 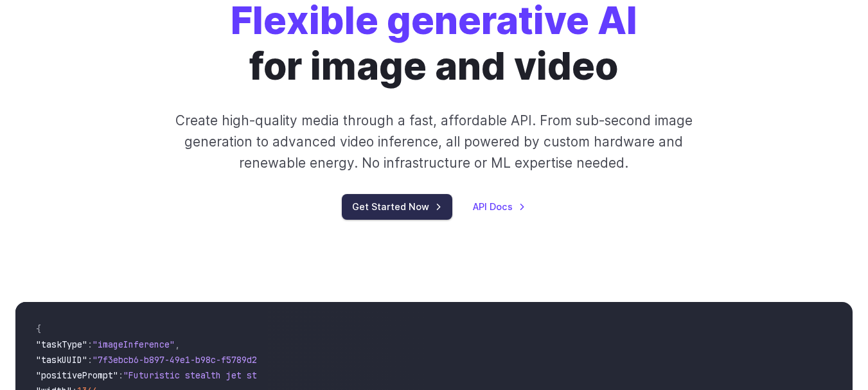 I want to click on span: "taskUUID", so click(x=61, y=360).